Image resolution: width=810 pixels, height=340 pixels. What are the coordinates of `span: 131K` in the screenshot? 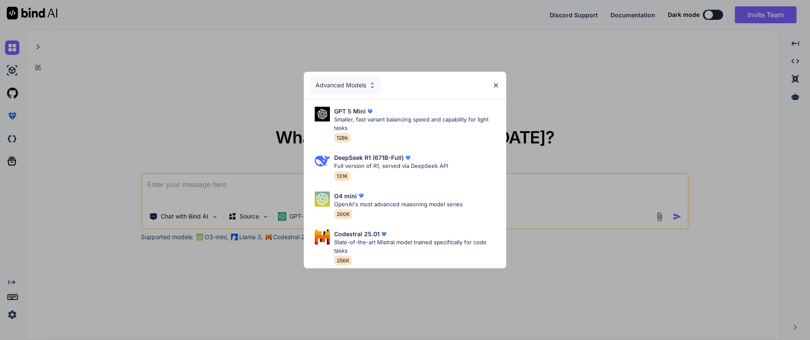 It's located at (342, 176).